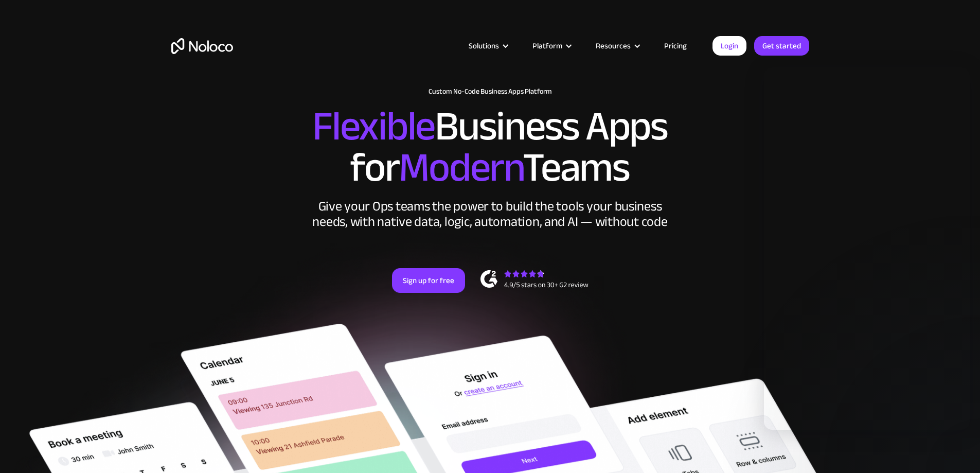 This screenshot has width=980, height=473. What do you see at coordinates (729, 46) in the screenshot?
I see `a: Login` at bounding box center [729, 46].